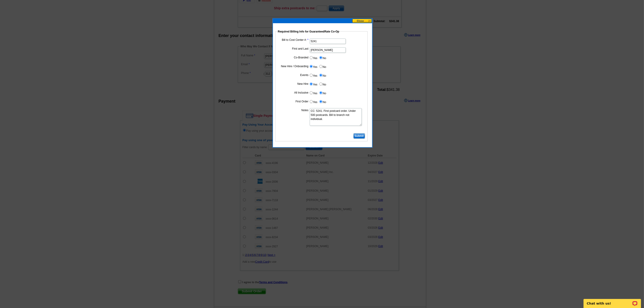 The width and height of the screenshot is (644, 308). Describe the element at coordinates (294, 40) in the screenshot. I see `label: Bill to Cost Center #:` at that location.